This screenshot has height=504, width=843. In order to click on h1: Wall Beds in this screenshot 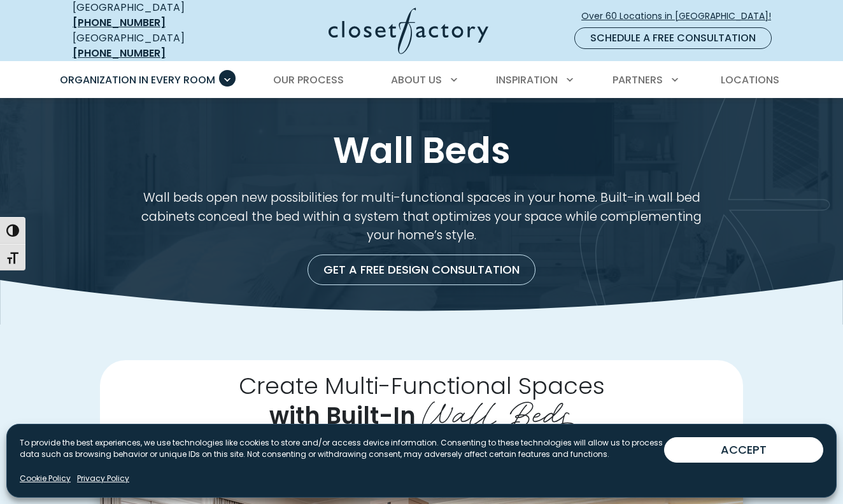, I will do `click(421, 151)`.